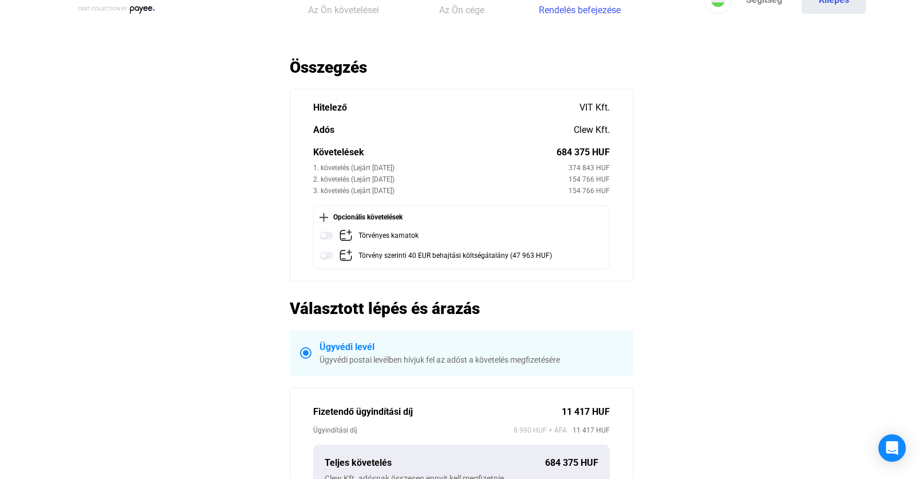 The image size is (923, 479). Describe the element at coordinates (437, 412) in the screenshot. I see `div: Fizetendő ügyindítási díj` at that location.